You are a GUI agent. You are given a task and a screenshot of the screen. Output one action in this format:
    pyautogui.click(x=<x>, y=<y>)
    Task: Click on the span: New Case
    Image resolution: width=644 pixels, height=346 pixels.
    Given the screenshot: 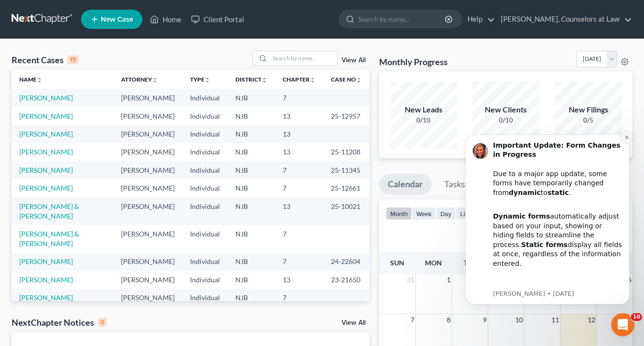 What is the action you would take?
    pyautogui.click(x=117, y=20)
    